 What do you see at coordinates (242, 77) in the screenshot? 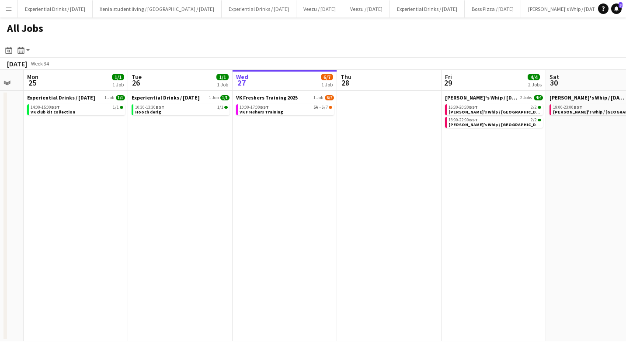
I see `span: Wed` at bounding box center [242, 77].